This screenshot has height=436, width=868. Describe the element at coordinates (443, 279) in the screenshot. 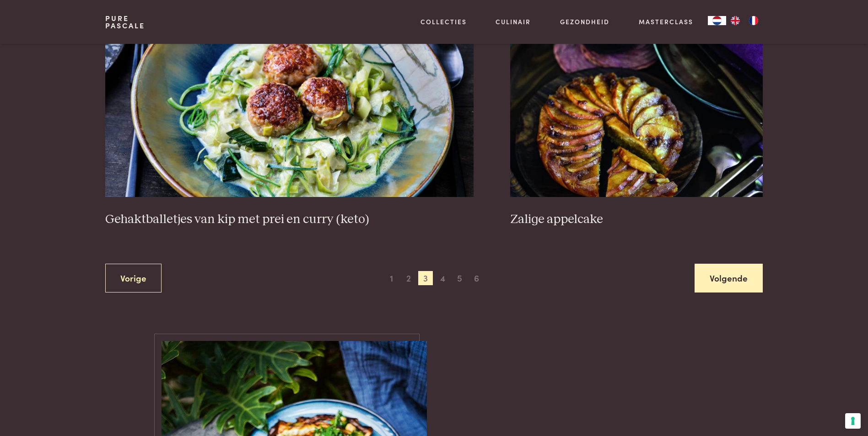

I see `span: 4` at that location.